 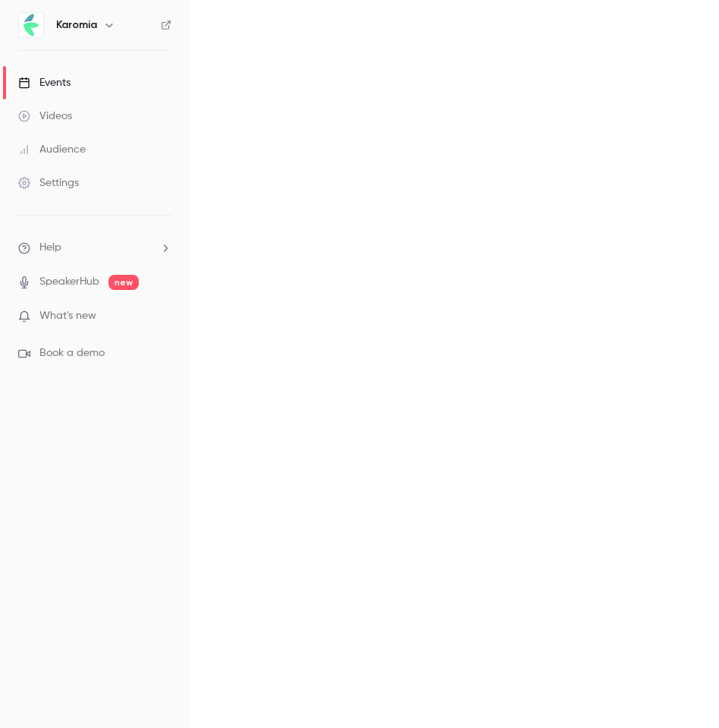 I want to click on div: Audience, so click(x=51, y=150).